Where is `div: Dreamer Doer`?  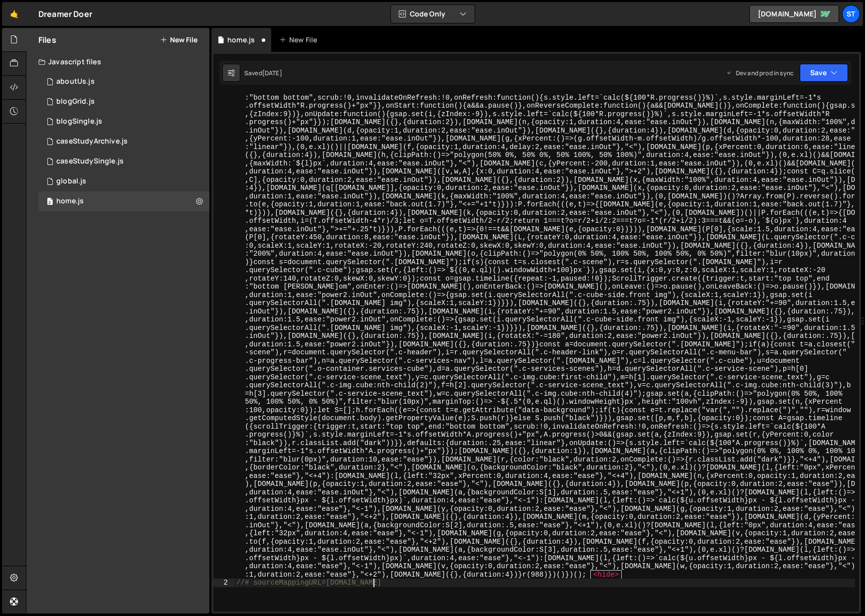 div: Dreamer Doer is located at coordinates (65, 14).